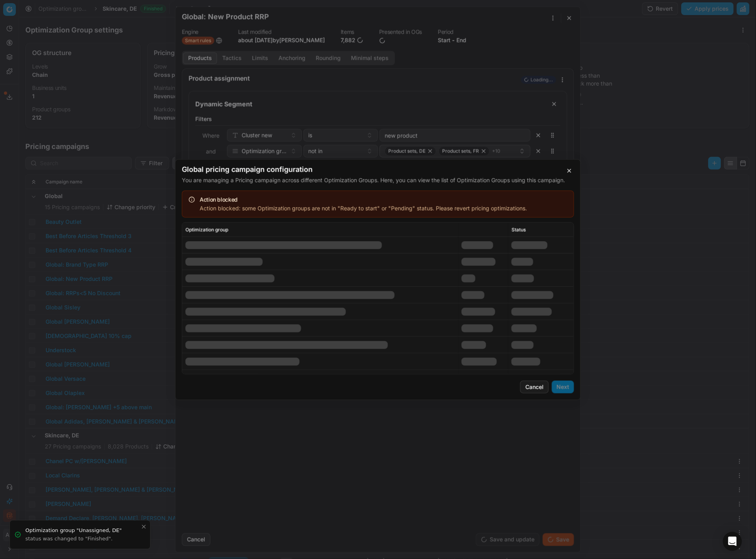 This screenshot has width=756, height=559. Describe the element at coordinates (378, 170) in the screenshot. I see `h2: Global pricing campaign configuration` at that location.